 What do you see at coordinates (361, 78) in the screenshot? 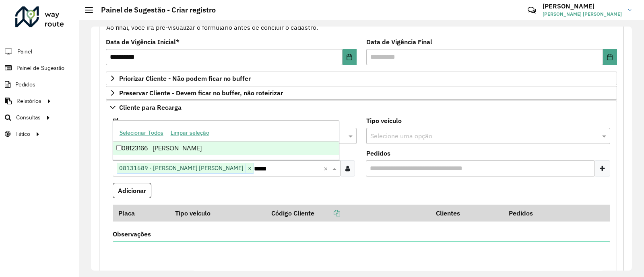
I see `a: Priorizar Cliente - Não podem ficar no buffer` at bounding box center [361, 78].